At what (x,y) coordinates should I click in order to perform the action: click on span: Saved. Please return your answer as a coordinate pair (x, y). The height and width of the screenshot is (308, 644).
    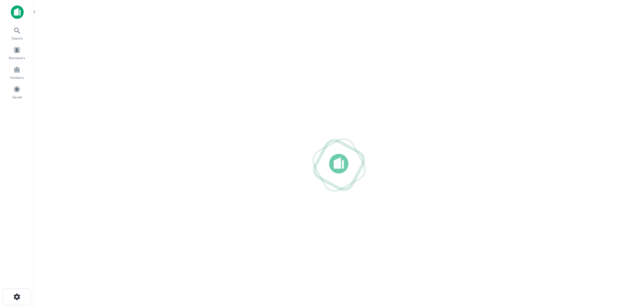
    Looking at the image, I should click on (17, 97).